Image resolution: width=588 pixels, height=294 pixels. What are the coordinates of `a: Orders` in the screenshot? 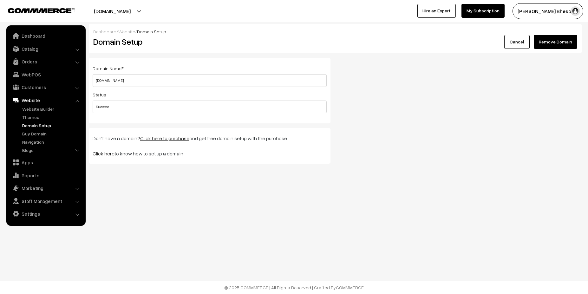 It's located at (46, 62).